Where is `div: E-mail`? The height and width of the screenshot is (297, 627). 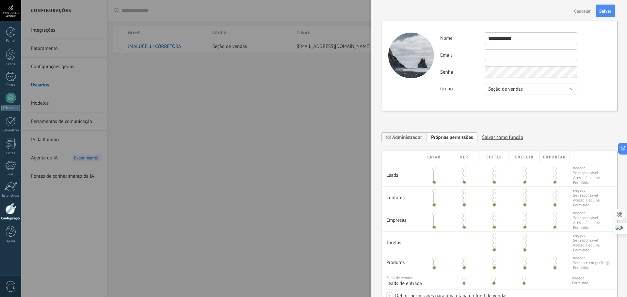
div: E-mail is located at coordinates (11, 175).